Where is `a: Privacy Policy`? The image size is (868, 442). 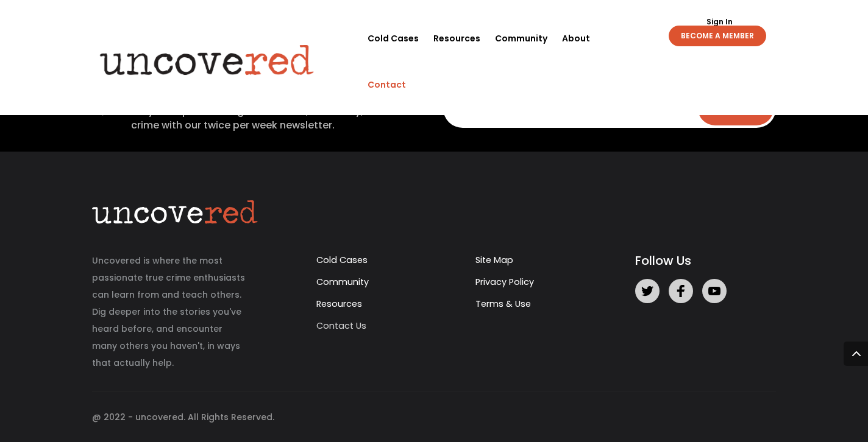
a: Privacy Policy is located at coordinates (504, 282).